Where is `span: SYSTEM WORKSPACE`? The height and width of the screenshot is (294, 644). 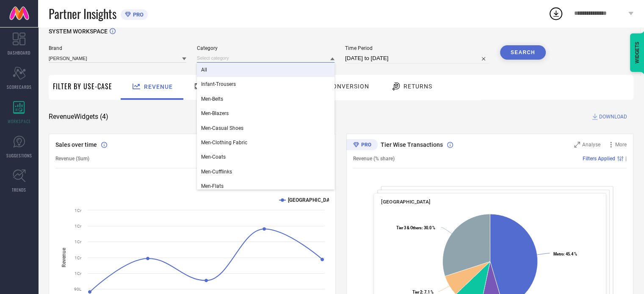 span: SYSTEM WORKSPACE is located at coordinates (78, 31).